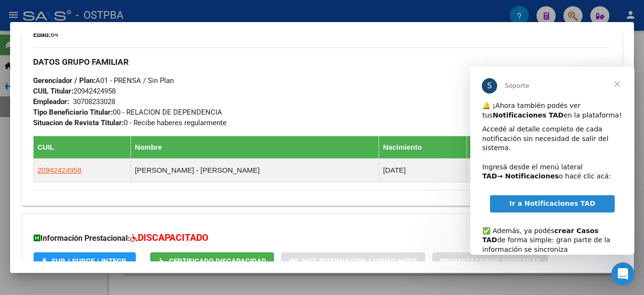 The width and height of the screenshot is (644, 295). I want to click on div: Accedé al detalle completo de cada notificación sin necesidad de salir del sistema. ​ Ingresá des..., so click(82, 91).